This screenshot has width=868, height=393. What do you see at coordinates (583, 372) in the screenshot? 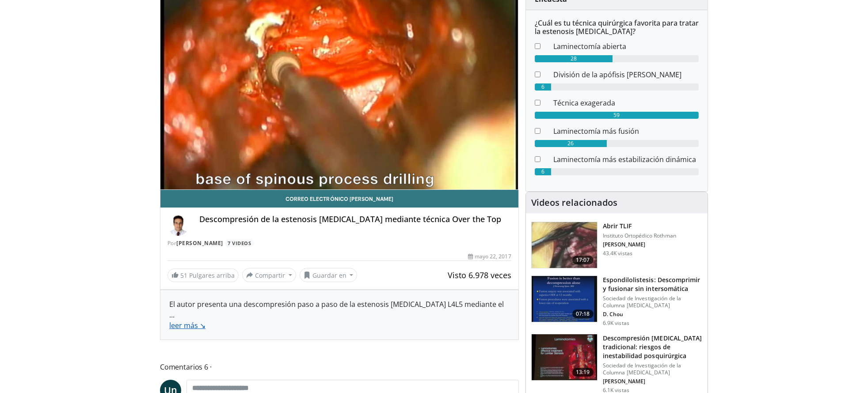
I see `span: 13:19` at bounding box center [583, 372].